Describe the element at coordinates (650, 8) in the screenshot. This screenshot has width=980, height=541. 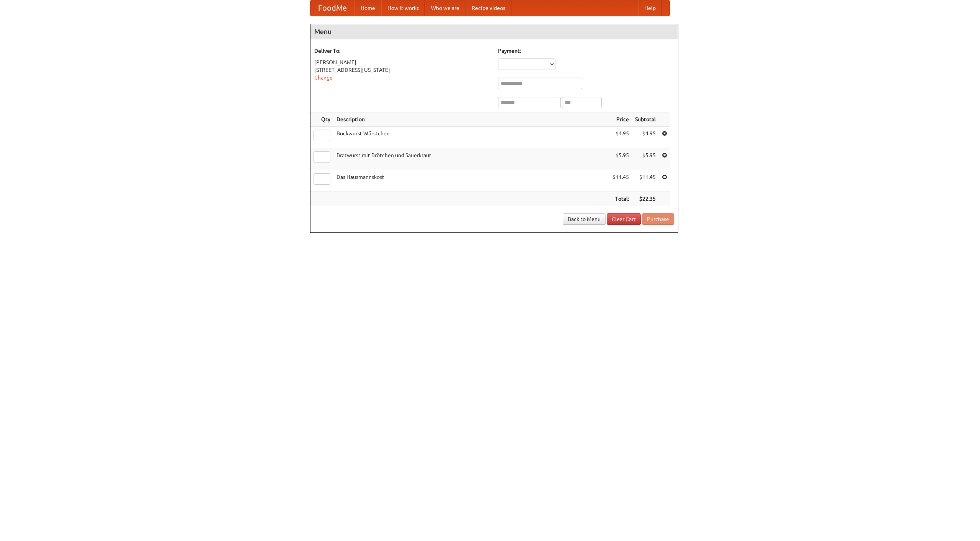
I see `a: Help` at that location.